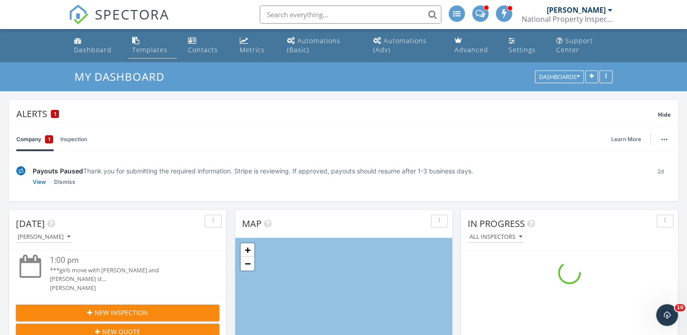 The width and height of the screenshot is (687, 335). Describe the element at coordinates (203, 50) in the screenshot. I see `div: Contacts` at that location.